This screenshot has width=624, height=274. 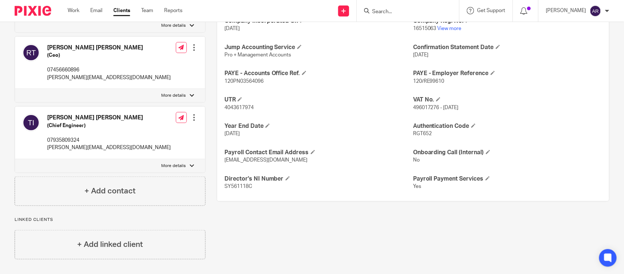 What do you see at coordinates (508, 178) in the screenshot?
I see `h4: Payroll Payment Services` at bounding box center [508, 178].